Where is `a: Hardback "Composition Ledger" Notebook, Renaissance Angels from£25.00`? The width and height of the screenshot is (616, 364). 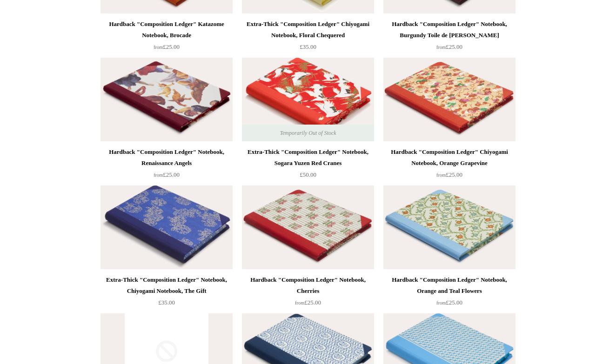 a: Hardback "Composition Ledger" Notebook, Renaissance Angels from£25.00 is located at coordinates (166, 165).